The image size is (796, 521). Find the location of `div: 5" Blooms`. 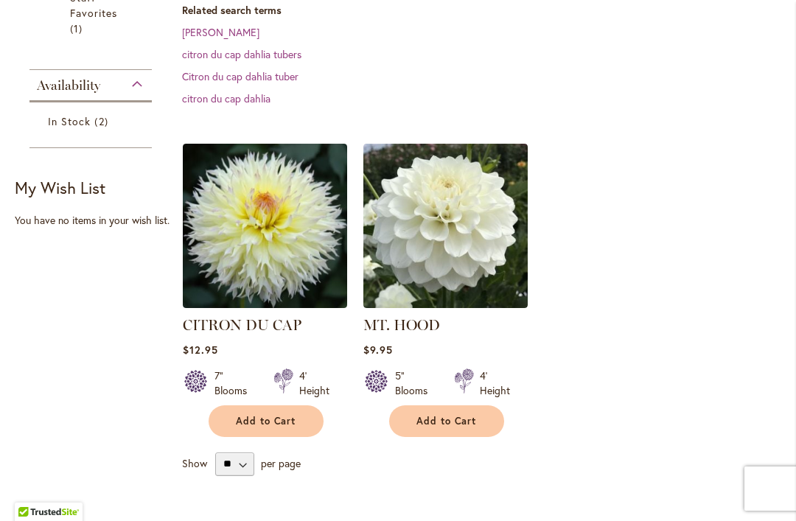

div: 5" Blooms is located at coordinates (416, 383).